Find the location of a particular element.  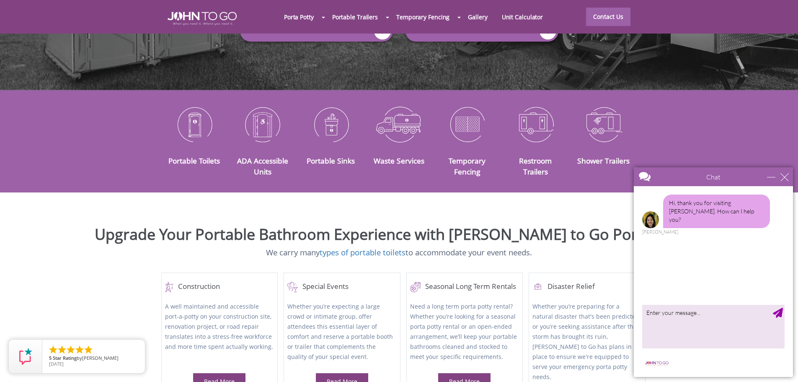

a: Construction is located at coordinates (219, 286).